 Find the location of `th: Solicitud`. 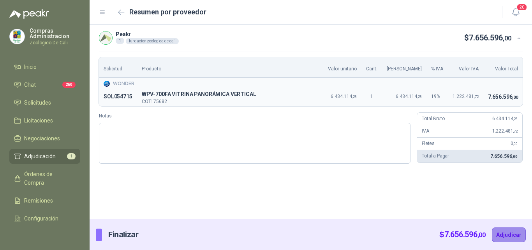

th: Solicitud is located at coordinates (118, 67).